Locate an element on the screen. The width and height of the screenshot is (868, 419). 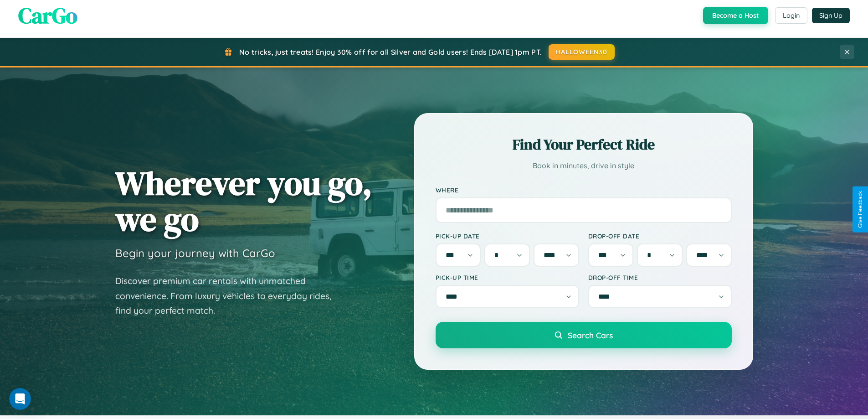
p: Book in minutes, drive in style is located at coordinates (584, 166).